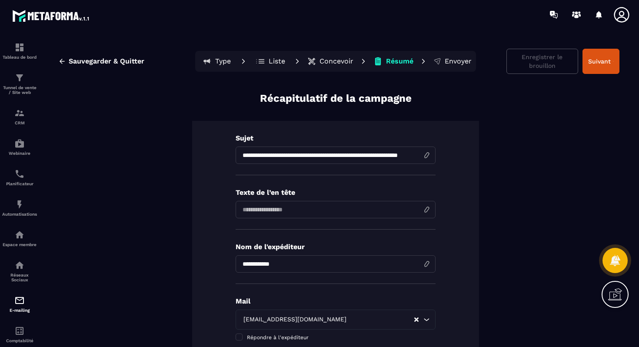 The image size is (639, 347). I want to click on img: logo, so click(51, 16).